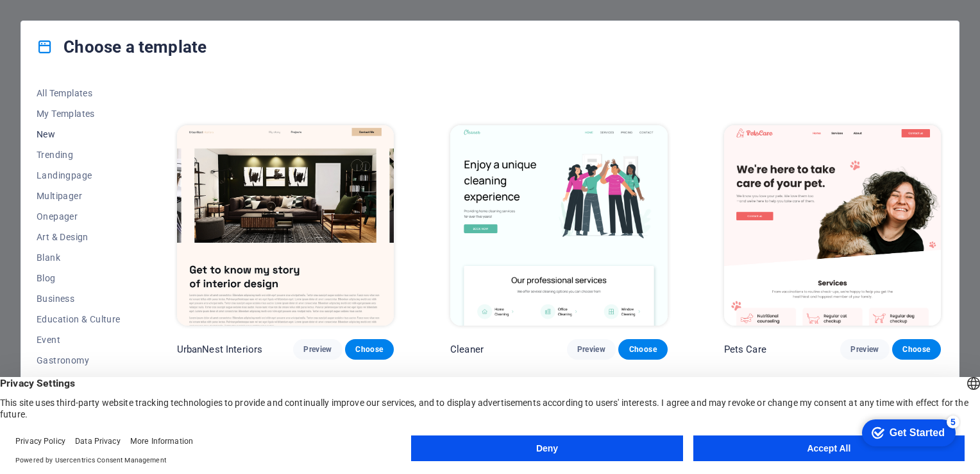  What do you see at coordinates (79, 257) in the screenshot?
I see `span: Blank` at bounding box center [79, 257].